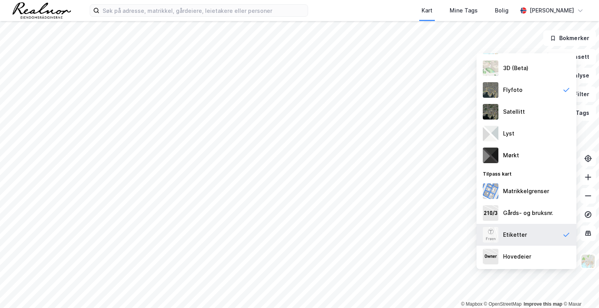 The image size is (599, 308). Describe the element at coordinates (515, 68) in the screenshot. I see `div: 3D (Beta)` at that location.